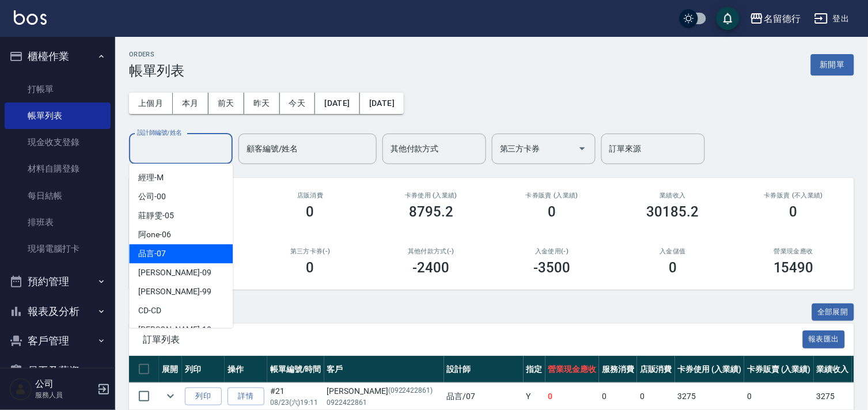 The image size is (868, 410). What do you see at coordinates (203, 369) in the screenshot?
I see `th: 列印` at bounding box center [203, 369].